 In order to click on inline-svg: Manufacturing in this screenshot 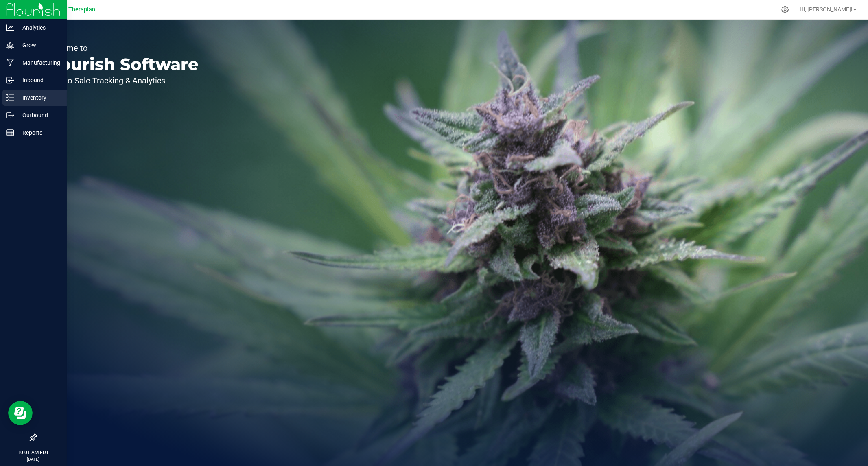, I will do `click(10, 62)`.